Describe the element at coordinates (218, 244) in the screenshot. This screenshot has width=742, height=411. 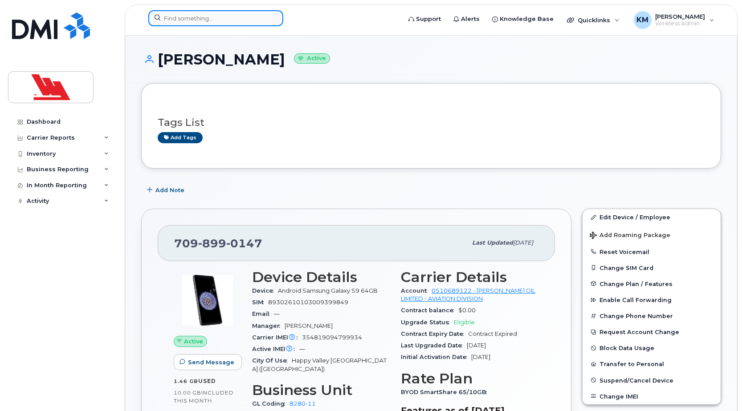
I see `span: 709` at that location.